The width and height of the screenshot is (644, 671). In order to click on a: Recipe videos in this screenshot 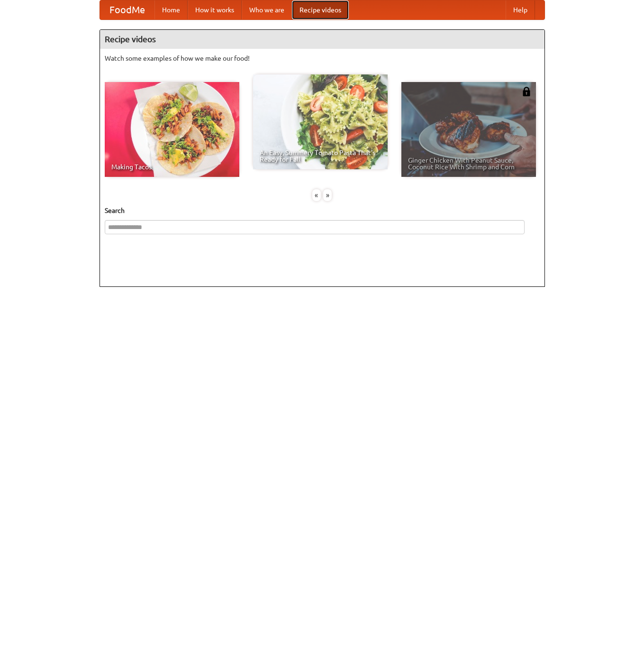, I will do `click(320, 10)`.